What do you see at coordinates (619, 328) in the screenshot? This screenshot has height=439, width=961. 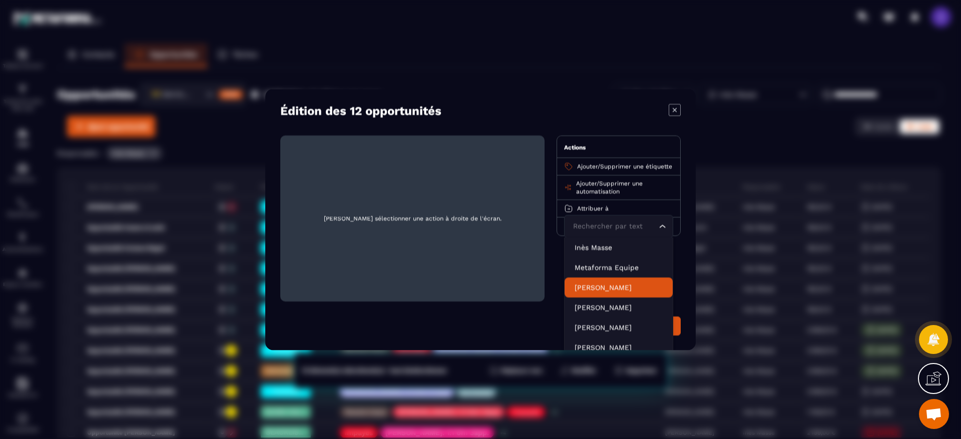 I see `p: Terry Deplanque` at bounding box center [619, 328].